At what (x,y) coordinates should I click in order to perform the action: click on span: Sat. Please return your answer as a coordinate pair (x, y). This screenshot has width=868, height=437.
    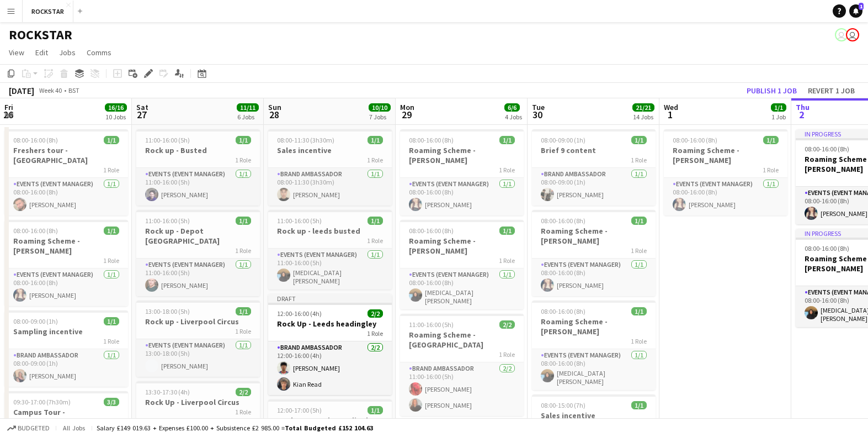
    Looking at the image, I should click on (143, 107).